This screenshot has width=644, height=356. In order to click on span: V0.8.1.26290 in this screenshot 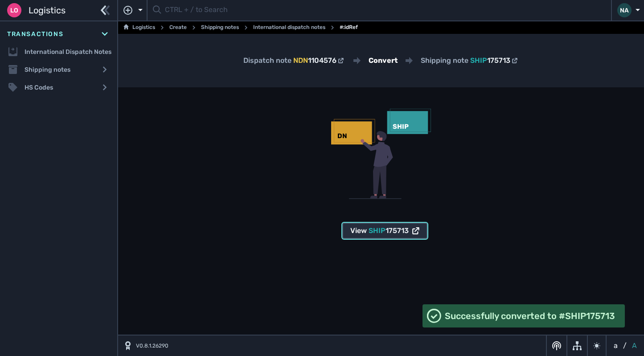, I will do `click(152, 345)`.